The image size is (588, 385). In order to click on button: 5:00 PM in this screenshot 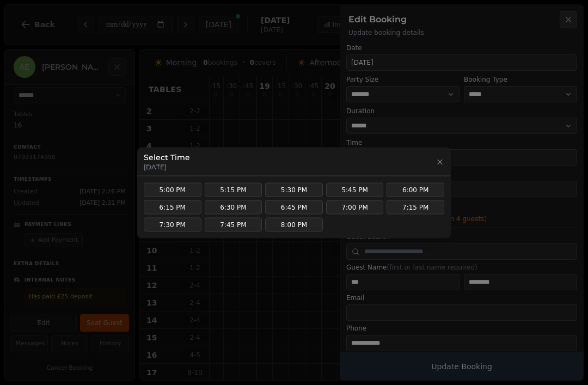, I will do `click(172, 190)`.